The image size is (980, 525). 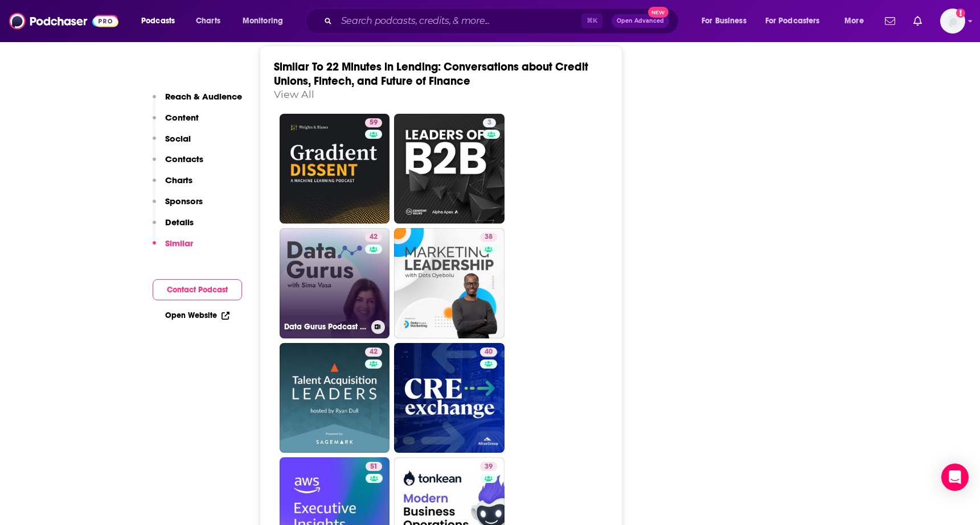 What do you see at coordinates (197, 101) in the screenshot?
I see `button: Reach & Audience` at bounding box center [197, 101].